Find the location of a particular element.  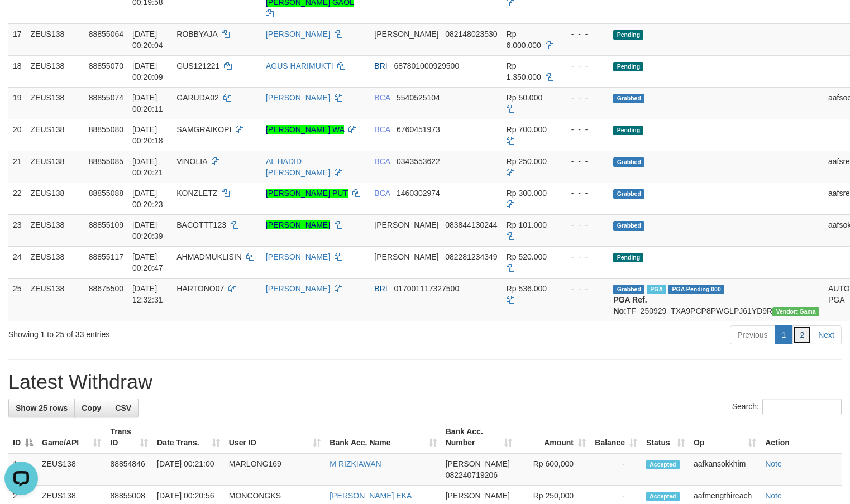

span: 88855117 is located at coordinates (106, 257).